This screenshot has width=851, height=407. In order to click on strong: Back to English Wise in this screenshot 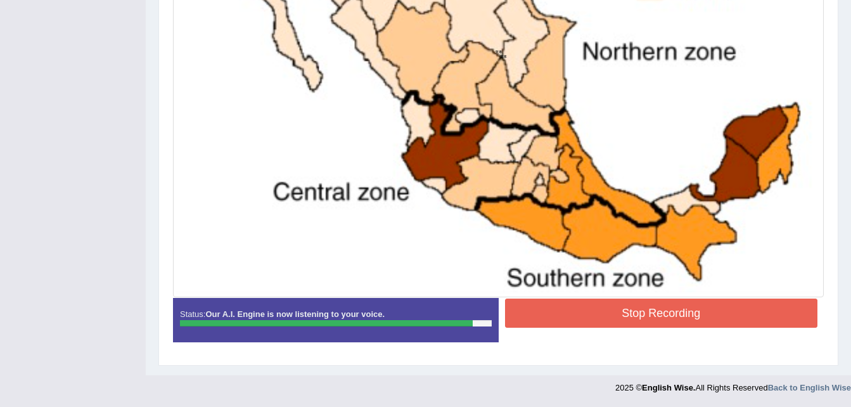, I will do `click(809, 387)`.